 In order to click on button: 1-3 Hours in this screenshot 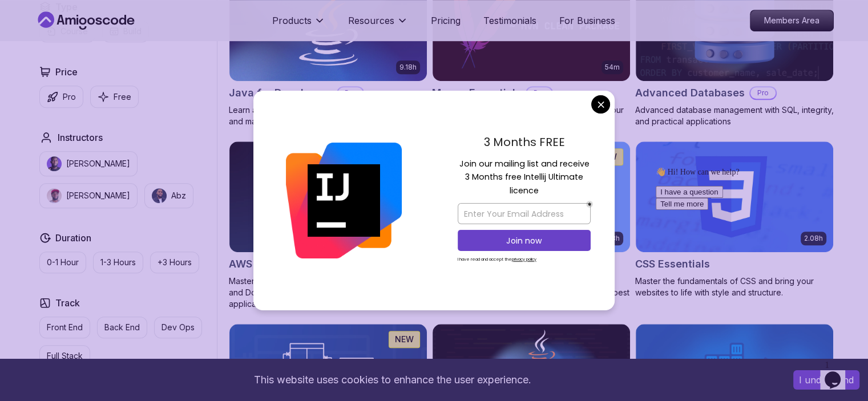, I will do `click(118, 262)`.